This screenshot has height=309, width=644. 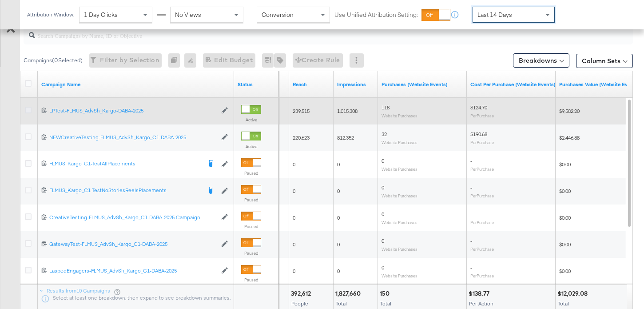 What do you see at coordinates (386, 293) in the screenshot?
I see `div: 150` at bounding box center [386, 293].